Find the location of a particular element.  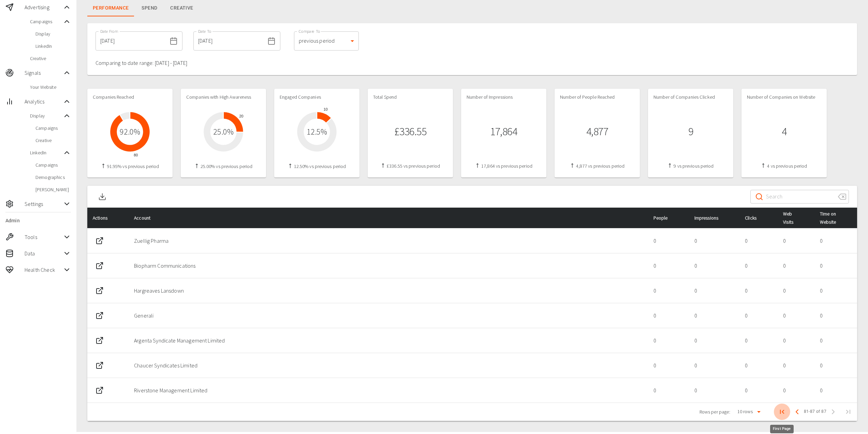

h1: 4 is located at coordinates (785, 132).